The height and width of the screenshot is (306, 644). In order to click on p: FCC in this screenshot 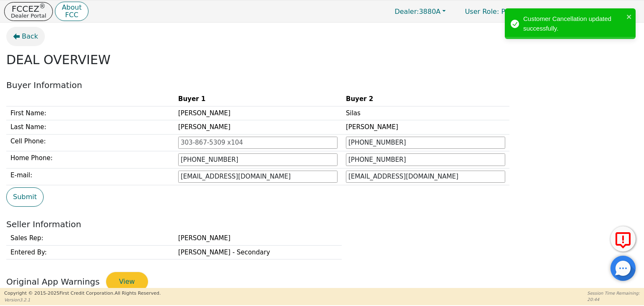, I will do `click(71, 15)`.